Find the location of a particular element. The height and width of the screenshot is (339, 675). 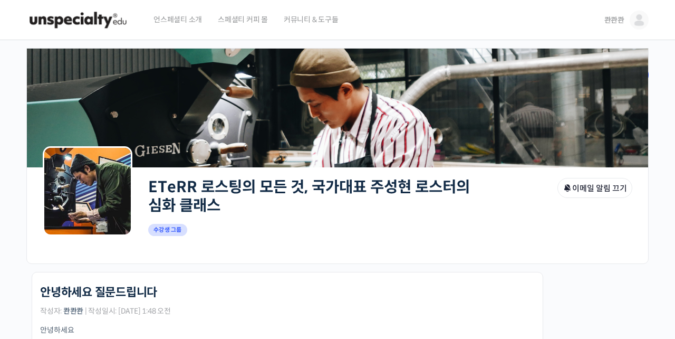

a: ETeRR 로스팅의 모든 것, 국가대표 주성현 로스터의 심화 클래스 is located at coordinates (309, 196).